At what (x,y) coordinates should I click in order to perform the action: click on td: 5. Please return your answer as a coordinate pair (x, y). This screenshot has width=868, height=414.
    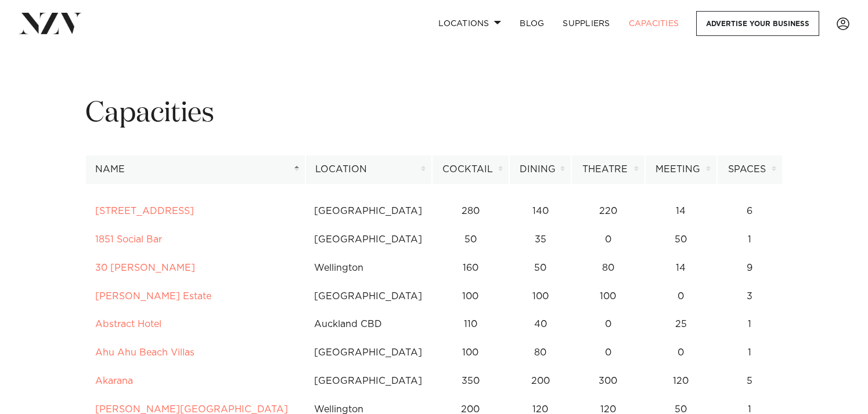
    Looking at the image, I should click on (749, 381).